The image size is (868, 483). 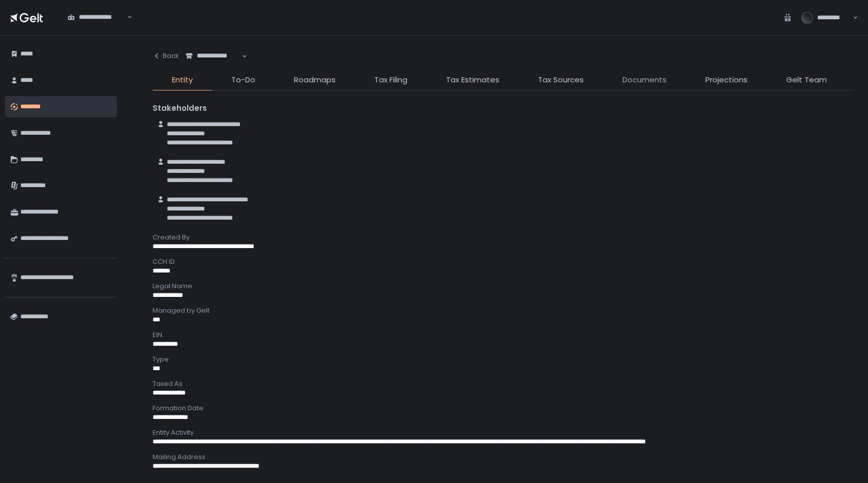 I want to click on span: Entity, so click(x=182, y=80).